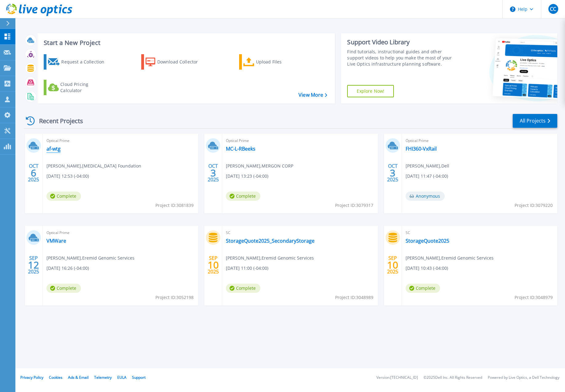 This screenshot has width=565, height=392. I want to click on a: Cookies, so click(56, 377).